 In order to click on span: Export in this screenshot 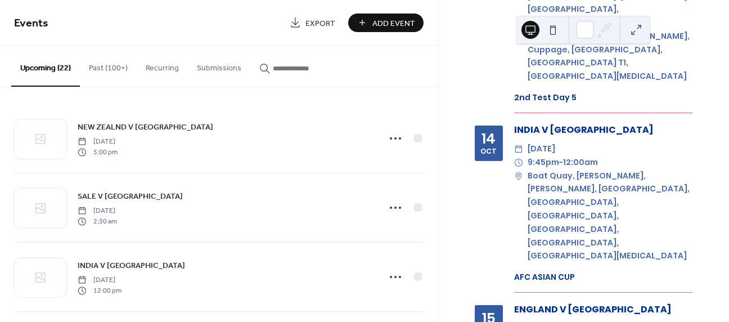, I will do `click(320, 23)`.